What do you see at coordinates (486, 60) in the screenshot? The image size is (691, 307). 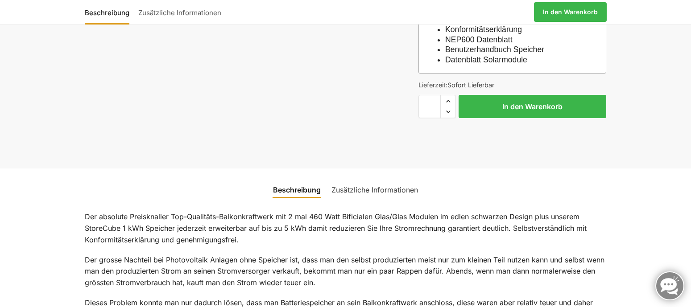 I see `a: Datenblatt Solarmodule` at bounding box center [486, 60].